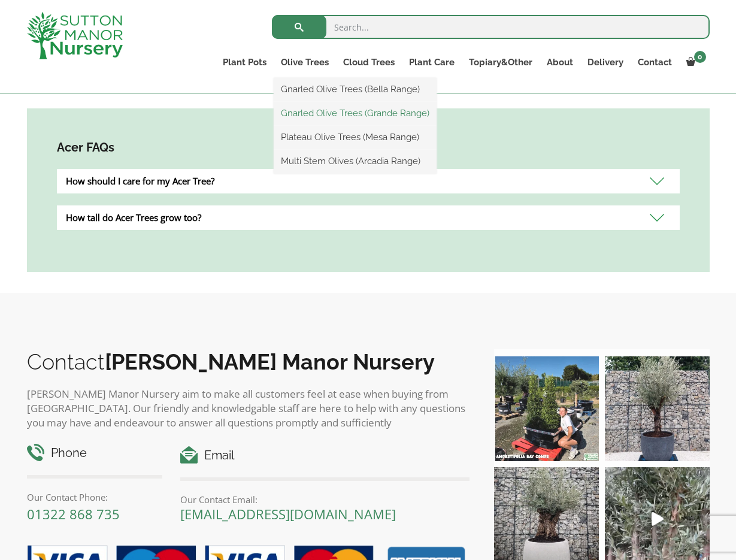 This screenshot has height=560, width=736. Describe the element at coordinates (368, 181) in the screenshot. I see `div: How should I care for my Acer Tree?` at that location.